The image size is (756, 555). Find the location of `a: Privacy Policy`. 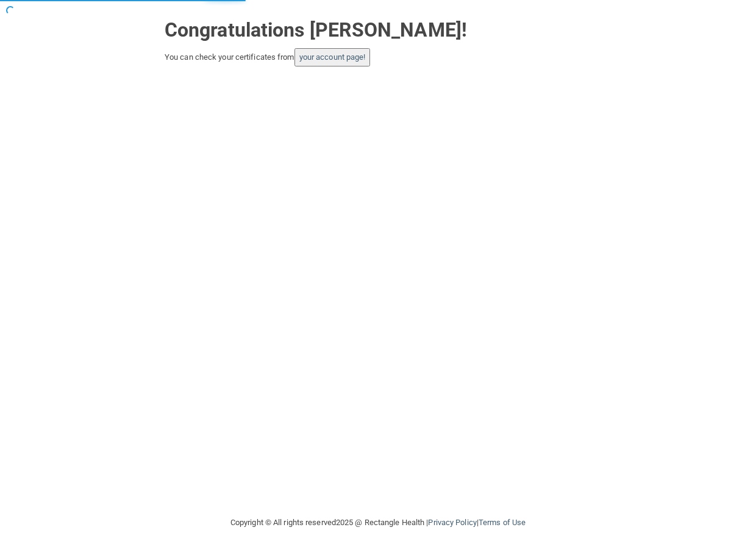

a: Privacy Policy is located at coordinates (452, 522).